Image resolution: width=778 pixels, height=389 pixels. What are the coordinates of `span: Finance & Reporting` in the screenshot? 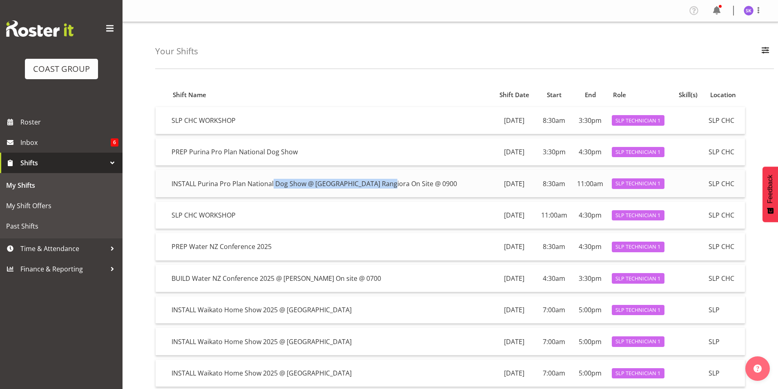 It's located at (63, 269).